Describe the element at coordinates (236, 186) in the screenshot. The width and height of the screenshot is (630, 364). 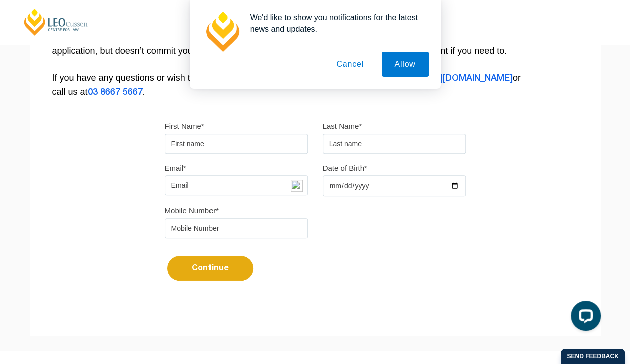
I see `input: Email` at that location.